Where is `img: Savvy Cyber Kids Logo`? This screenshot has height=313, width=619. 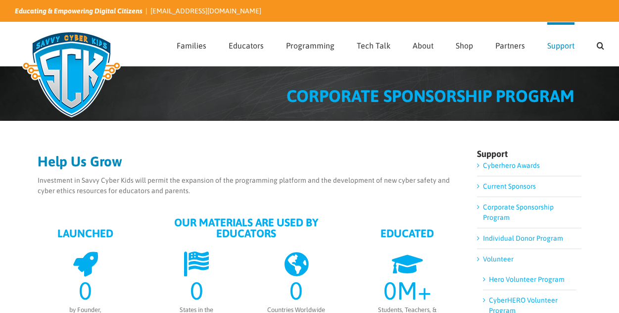 img: Savvy Cyber Kids Logo is located at coordinates (71, 74).